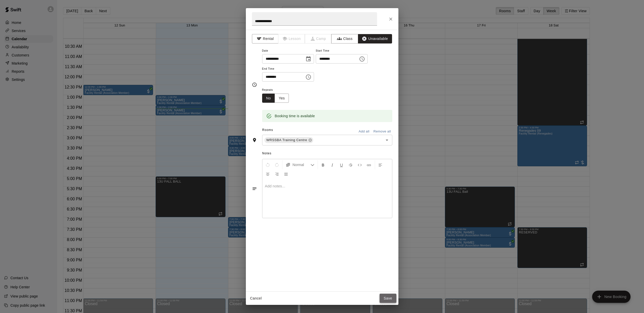 The height and width of the screenshot is (313, 644). What do you see at coordinates (309, 77) in the screenshot?
I see `button: Choose time, selected time is 6:30 PM` at bounding box center [309, 77].